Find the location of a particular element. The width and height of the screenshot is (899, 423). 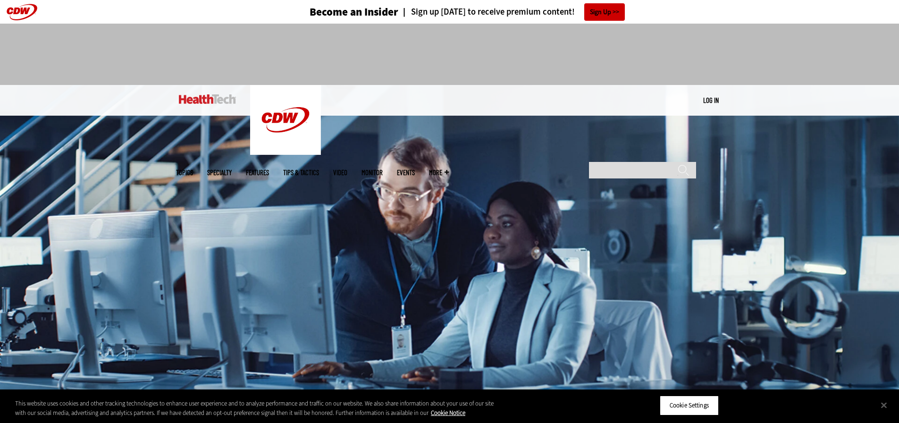

a: Sign Up is located at coordinates (604, 12).